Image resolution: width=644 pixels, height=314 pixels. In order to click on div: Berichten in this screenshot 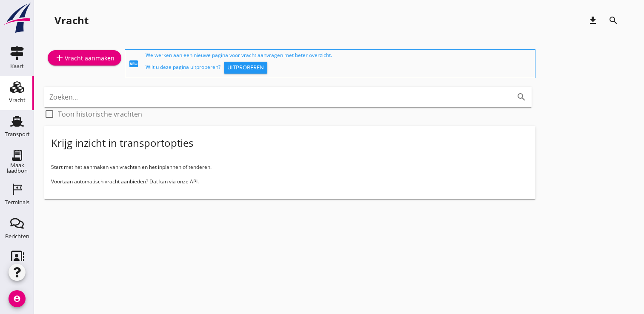, I will do `click(17, 236)`.